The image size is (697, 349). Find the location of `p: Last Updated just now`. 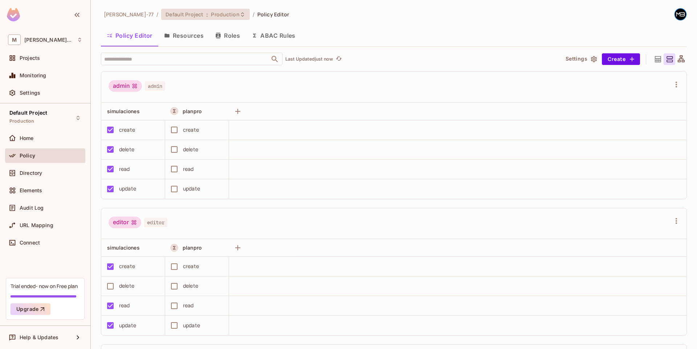

p: Last Updated just now is located at coordinates (309, 59).